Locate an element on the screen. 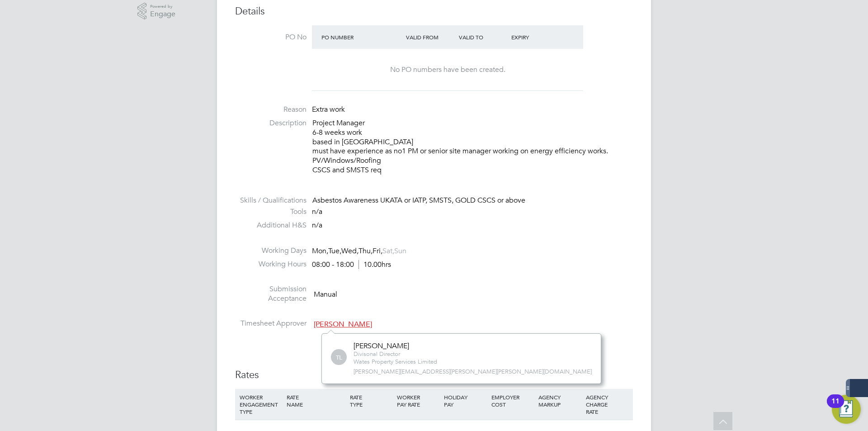  span: Fri, is located at coordinates (378, 251).